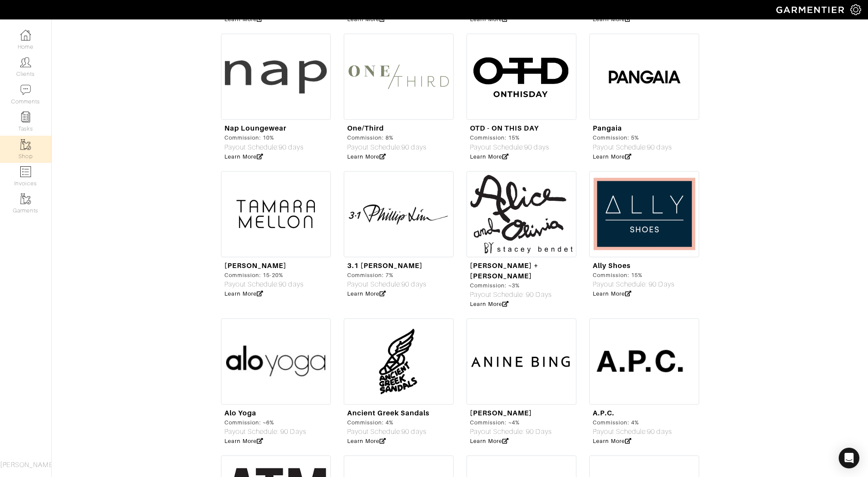 The height and width of the screenshot is (477, 868). I want to click on a: OTD - ON THIS DAY, so click(505, 128).